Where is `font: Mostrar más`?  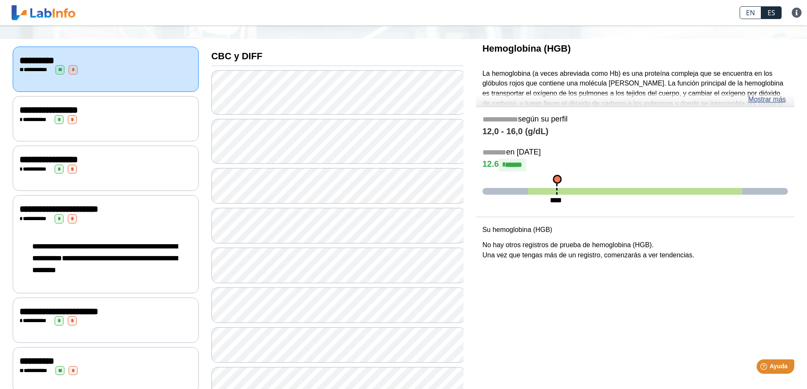 font: Mostrar más is located at coordinates (767, 99).